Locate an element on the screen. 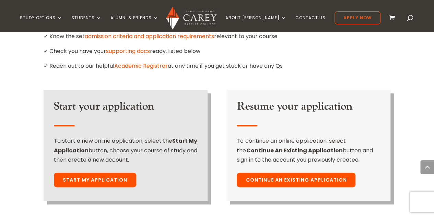 The width and height of the screenshot is (434, 217). a: Apply Now is located at coordinates (358, 18).